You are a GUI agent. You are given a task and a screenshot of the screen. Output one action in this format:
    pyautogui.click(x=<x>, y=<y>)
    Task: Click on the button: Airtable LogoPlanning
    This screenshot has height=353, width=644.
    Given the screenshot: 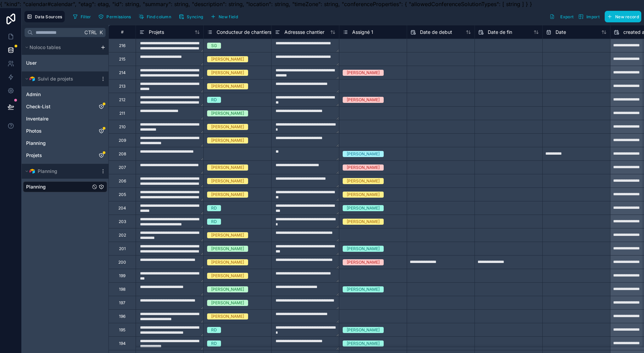 What is the action you would take?
    pyautogui.click(x=60, y=172)
    